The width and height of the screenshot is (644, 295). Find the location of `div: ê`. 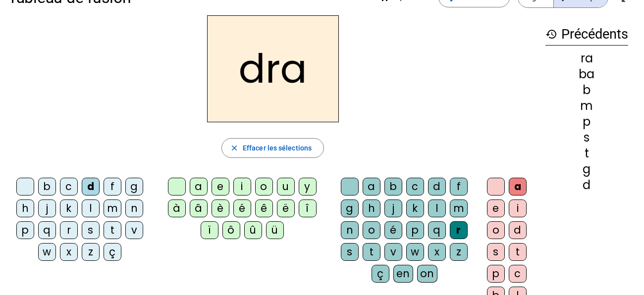

div: ê is located at coordinates (264, 208).